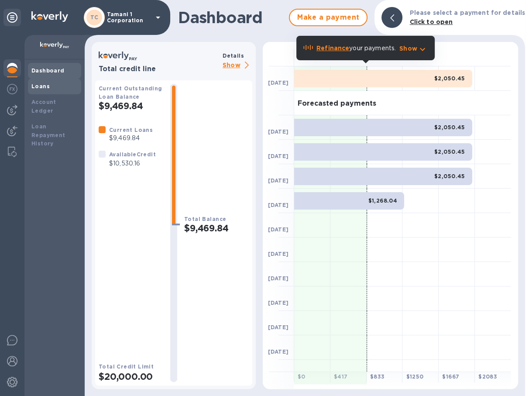  I want to click on b: Click to open, so click(430, 22).